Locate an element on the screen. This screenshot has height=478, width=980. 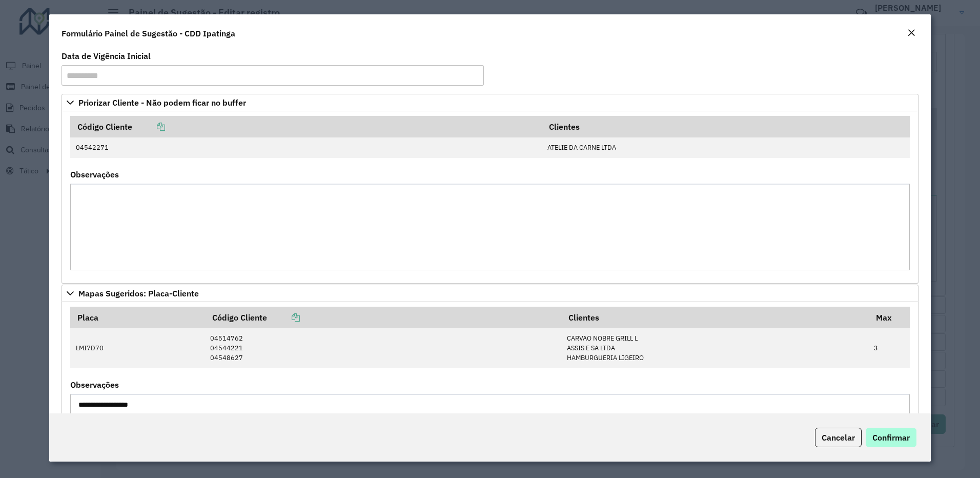
td: 3 is located at coordinates (889, 348).